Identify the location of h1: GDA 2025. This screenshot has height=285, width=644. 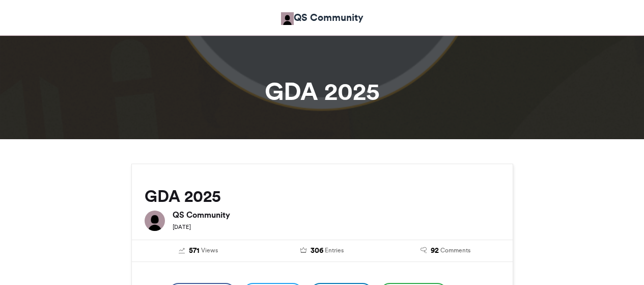
(322, 91).